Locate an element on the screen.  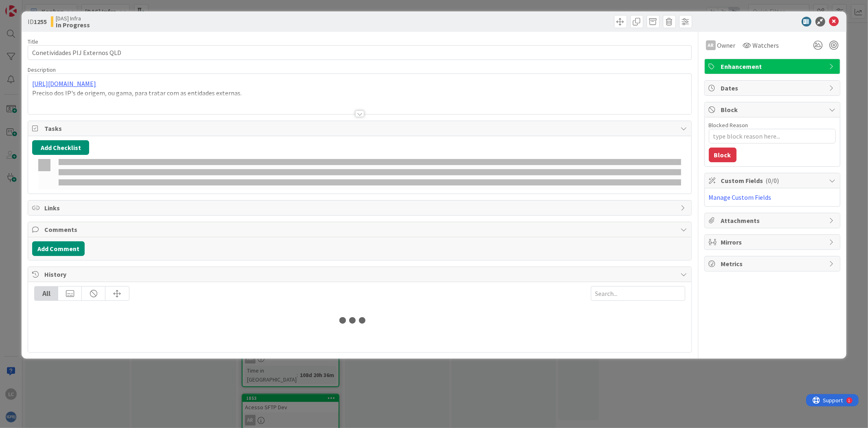
span: Links is located at coordinates (360, 208).